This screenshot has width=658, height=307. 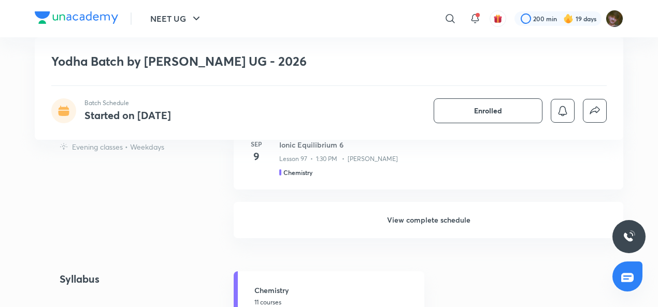 What do you see at coordinates (130, 279) in the screenshot?
I see `h4: Syllabus` at bounding box center [130, 279].